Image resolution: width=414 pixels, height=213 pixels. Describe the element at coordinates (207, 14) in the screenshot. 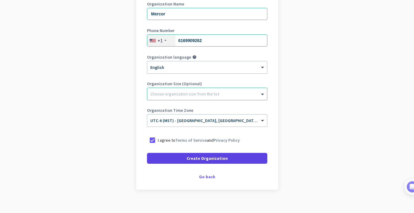

I see `input: What is the name of your organization?` at that location.